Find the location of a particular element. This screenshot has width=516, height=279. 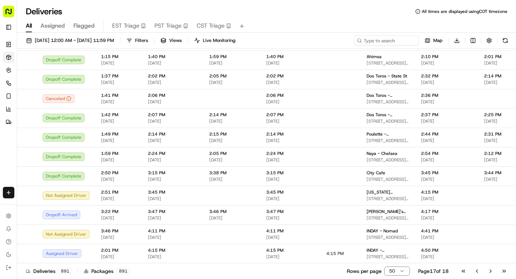

img: 1736555255976-a54dd68f-1ca7-489b-9aae-adbdc363a1c4 is located at coordinates (14, 75).